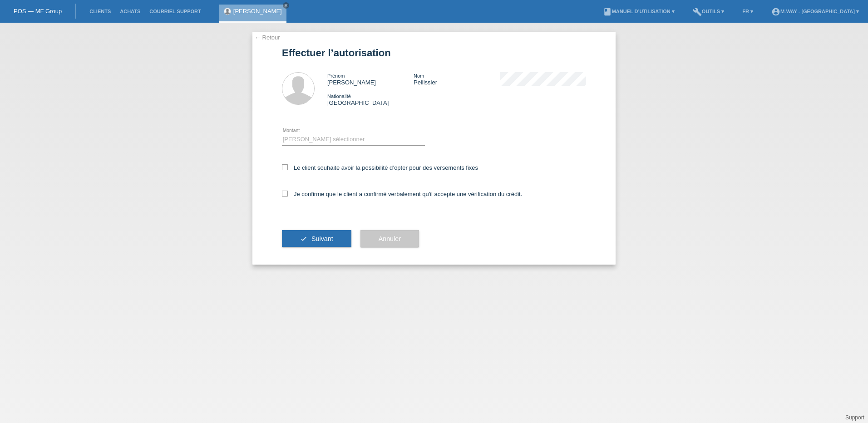 The image size is (868, 423). What do you see at coordinates (174, 11) in the screenshot?
I see `a: Courriel Support` at bounding box center [174, 11].